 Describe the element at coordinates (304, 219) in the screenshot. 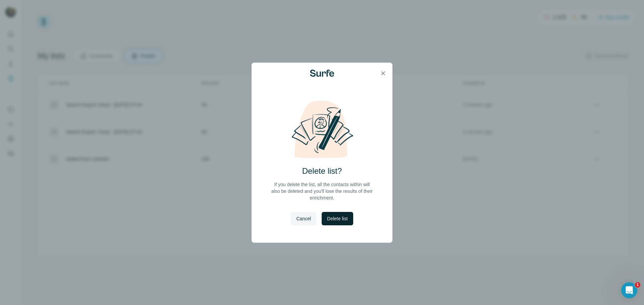

I see `button: Cancel` at that location.